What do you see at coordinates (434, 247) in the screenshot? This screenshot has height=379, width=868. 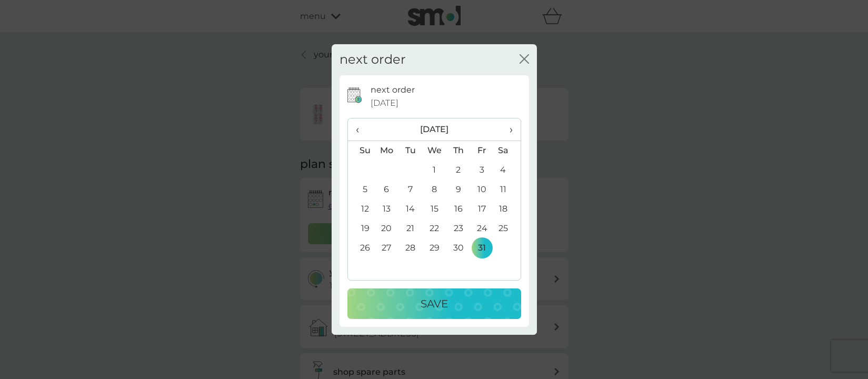 I see `td: 29` at bounding box center [434, 247].